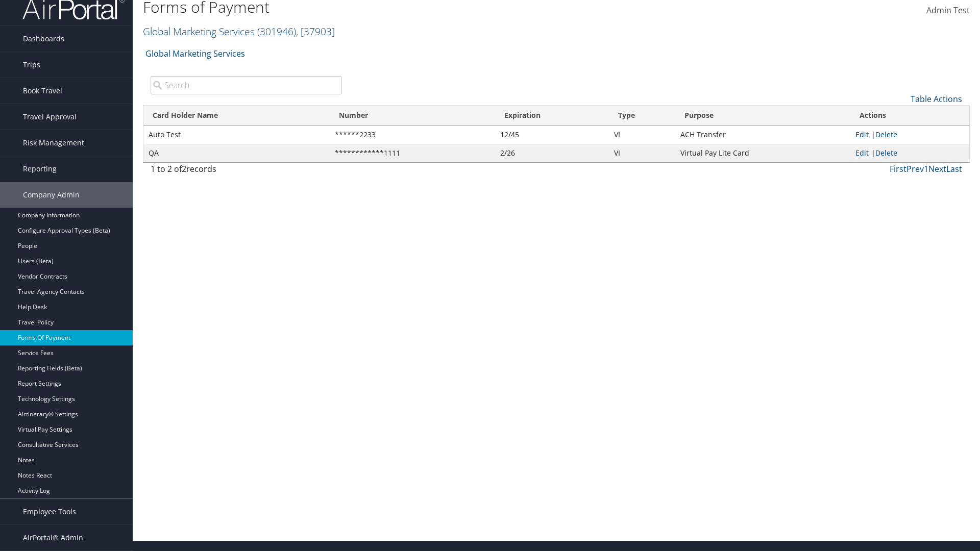 The image size is (980, 551). What do you see at coordinates (236, 154) in the screenshot?
I see `td: QA` at bounding box center [236, 154].